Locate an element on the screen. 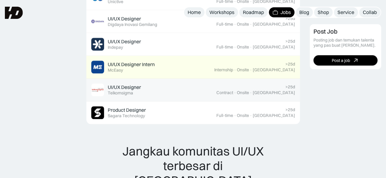  div: Jobs is located at coordinates (285, 12).